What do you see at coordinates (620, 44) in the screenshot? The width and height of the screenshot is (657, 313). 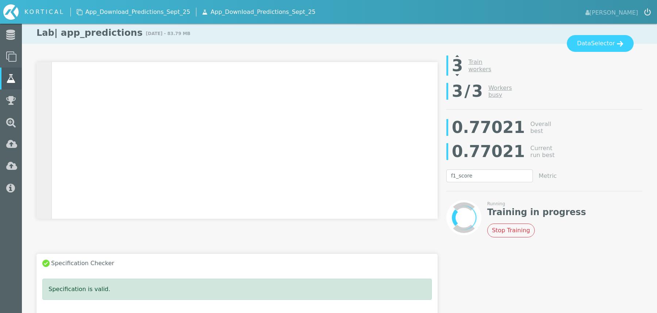 I see `img: icon-arrow--light.svg` at bounding box center [620, 44].